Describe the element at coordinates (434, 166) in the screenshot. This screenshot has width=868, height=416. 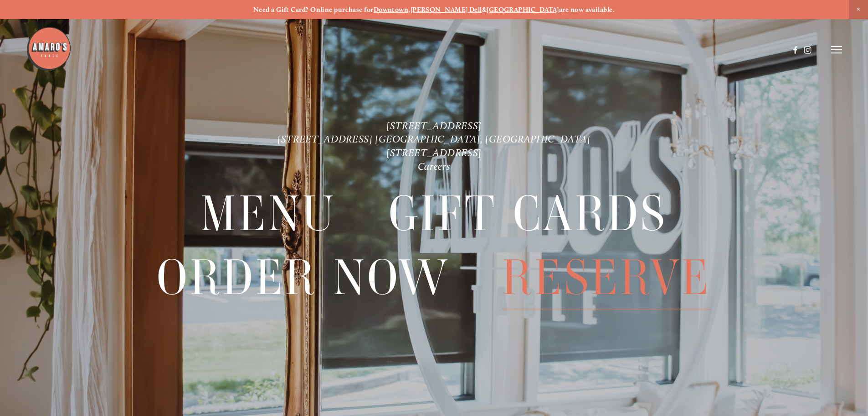
I see `a: Careers` at that location.